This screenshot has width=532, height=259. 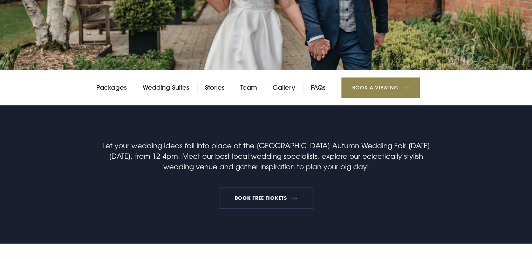 What do you see at coordinates (111, 88) in the screenshot?
I see `a: Packages` at bounding box center [111, 88].